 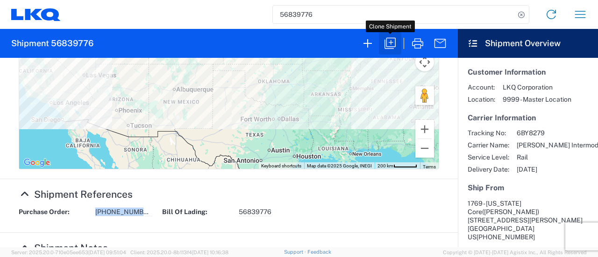 I want to click on a: Open this area in Google Maps (opens a new window), so click(x=37, y=163).